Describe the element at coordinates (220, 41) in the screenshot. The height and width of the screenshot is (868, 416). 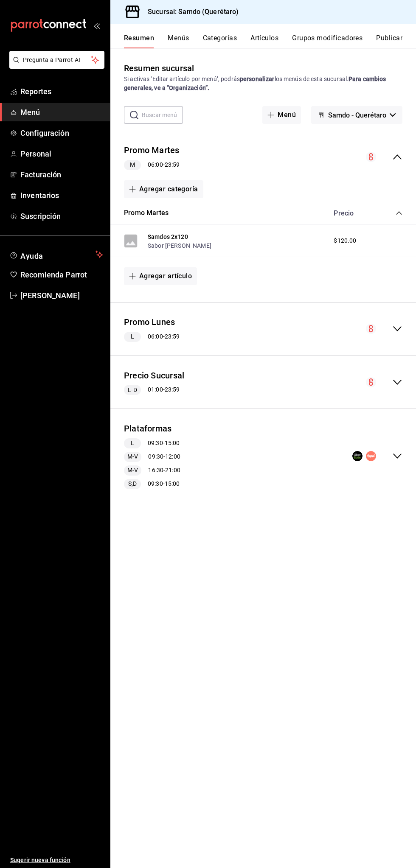
I see `button: Categorías` at that location.